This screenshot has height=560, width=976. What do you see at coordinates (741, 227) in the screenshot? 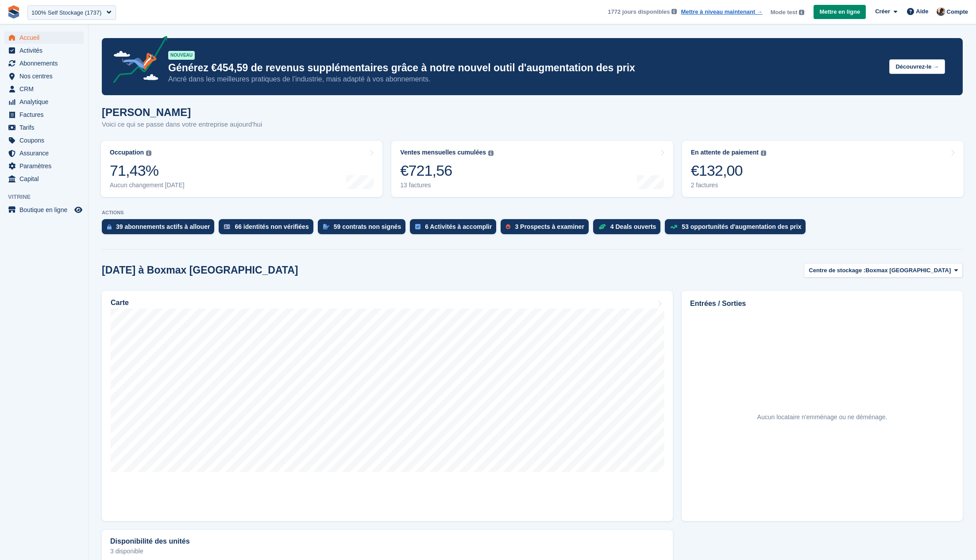
I see `div: 53 opportunités d'augmentation des prix` at bounding box center [741, 227].